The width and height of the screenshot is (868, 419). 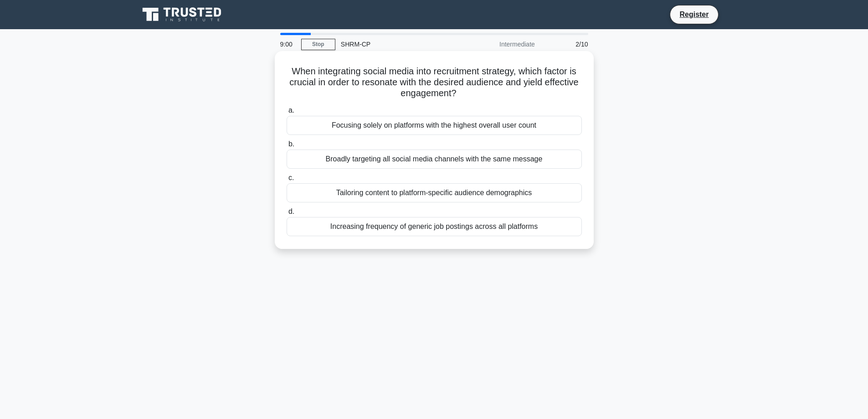 What do you see at coordinates (398, 44) in the screenshot?
I see `div: SHRM-CP` at bounding box center [398, 44].